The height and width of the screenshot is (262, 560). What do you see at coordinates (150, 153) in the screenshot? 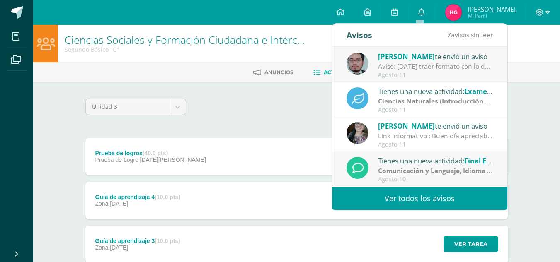
I see `div: Prueba de logros` at bounding box center [150, 153].